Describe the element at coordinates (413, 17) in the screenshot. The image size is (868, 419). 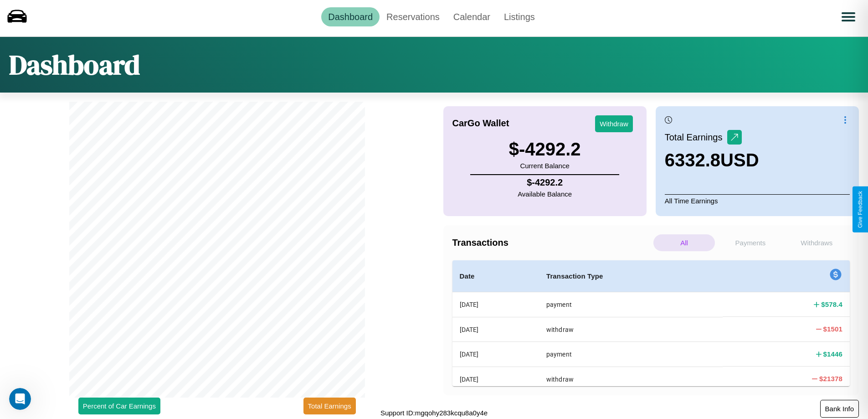
I see `a: Reservations` at that location.